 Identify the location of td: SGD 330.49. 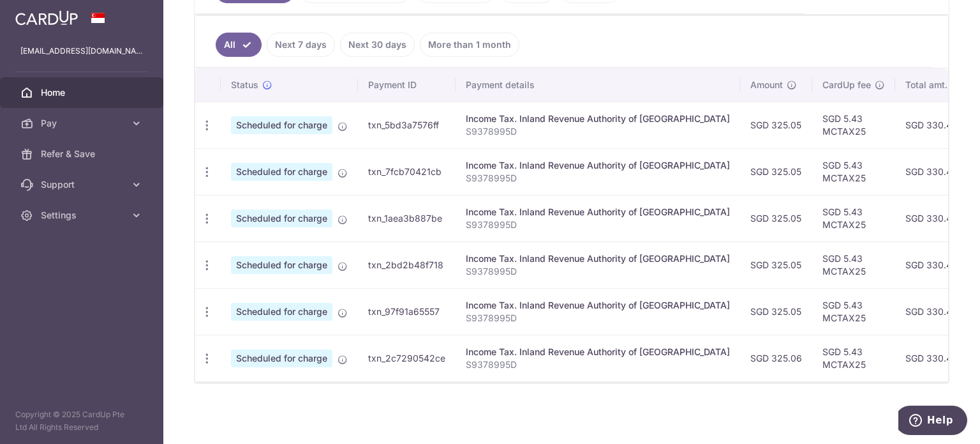
(933, 358).